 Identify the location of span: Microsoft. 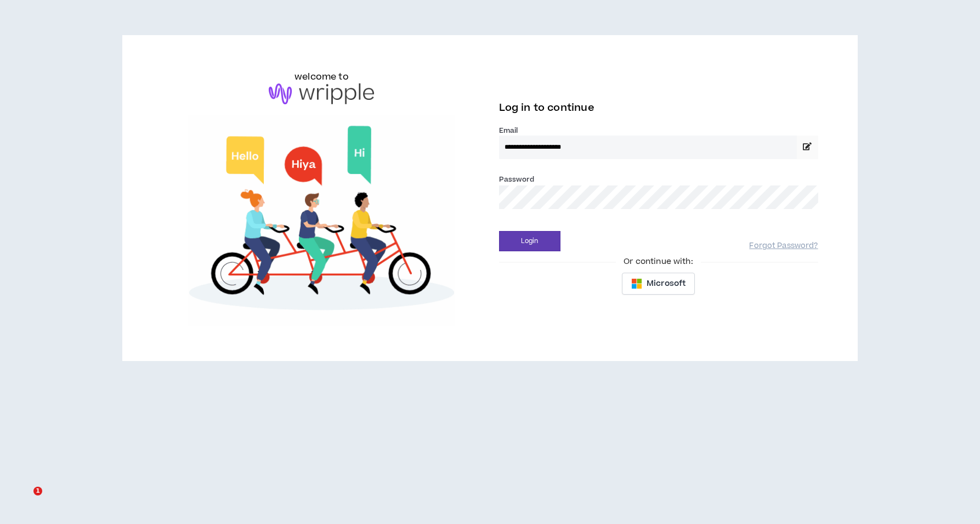
(666, 283).